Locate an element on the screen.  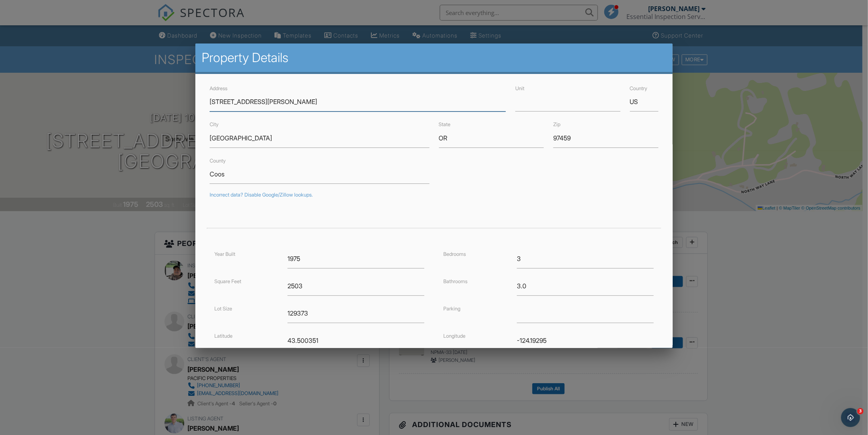
label: Square Feet is located at coordinates (228, 281).